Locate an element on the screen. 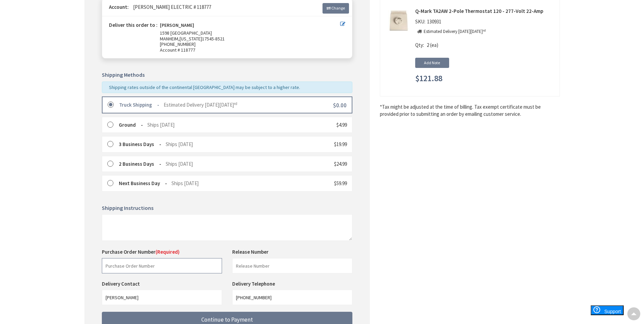  span: Shipping Instructions is located at coordinates (127, 208).